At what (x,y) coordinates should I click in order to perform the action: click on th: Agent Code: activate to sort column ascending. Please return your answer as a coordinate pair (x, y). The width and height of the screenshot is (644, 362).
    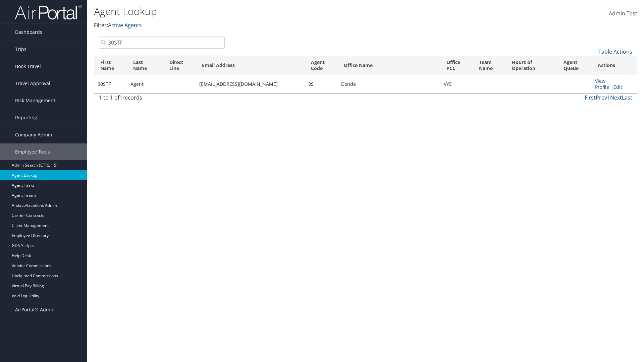
    Looking at the image, I should click on (322, 65).